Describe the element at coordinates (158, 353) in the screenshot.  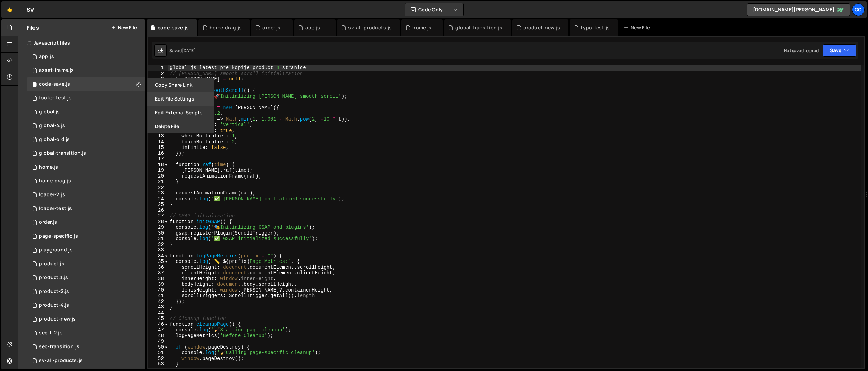
I see `div: 51` at that location.